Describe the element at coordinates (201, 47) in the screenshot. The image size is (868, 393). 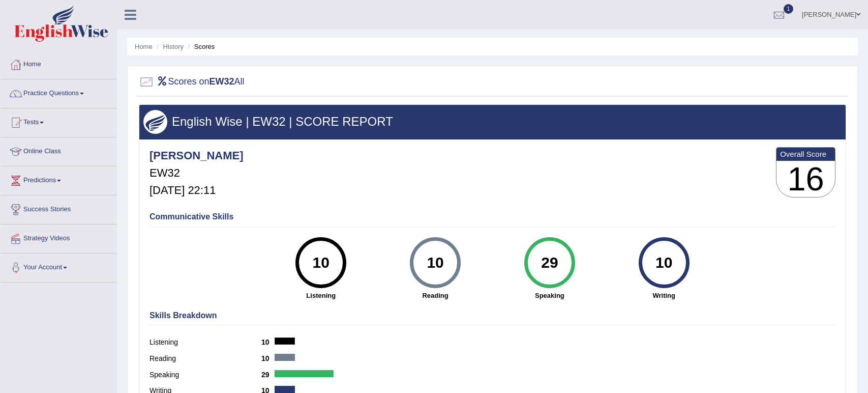
I see `li: Scores` at that location.